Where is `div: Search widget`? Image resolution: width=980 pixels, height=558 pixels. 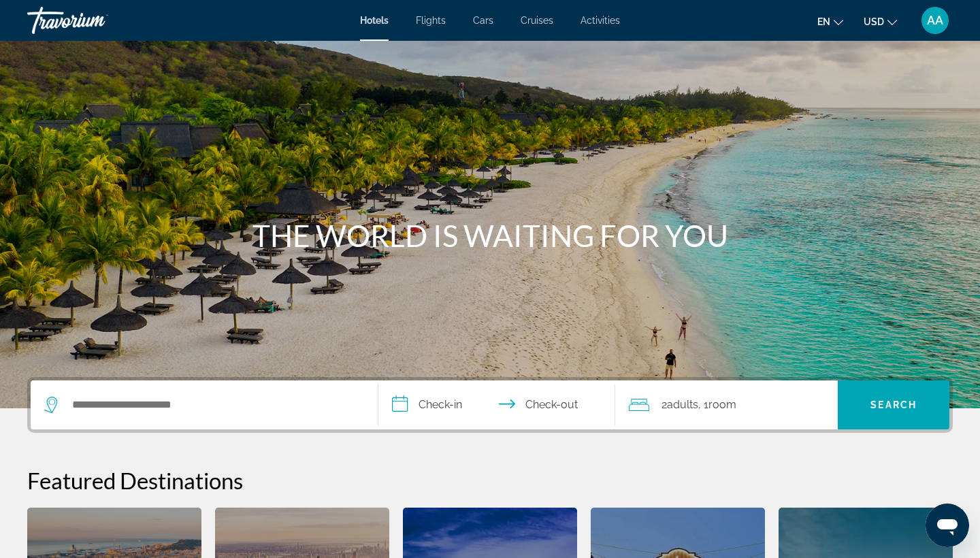 div: Search widget is located at coordinates (490, 405).